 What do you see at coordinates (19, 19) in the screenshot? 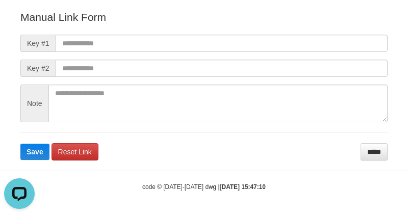
I see `button: Open LiveChat chat widget` at bounding box center [19, 19].